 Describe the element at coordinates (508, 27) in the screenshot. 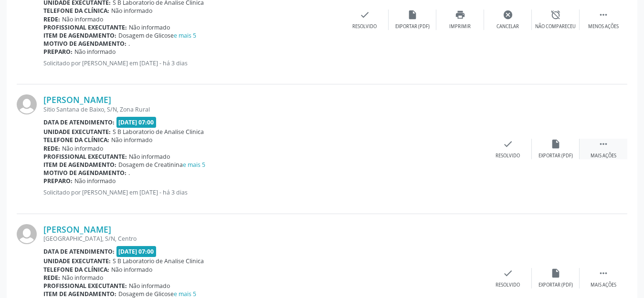

I see `div: Cancelar` at that location.